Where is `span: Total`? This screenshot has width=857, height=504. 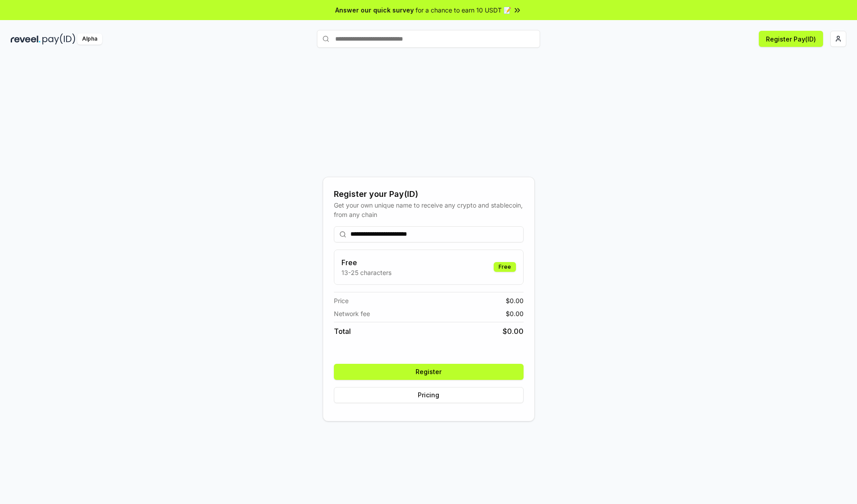
span: Total is located at coordinates (343, 331).